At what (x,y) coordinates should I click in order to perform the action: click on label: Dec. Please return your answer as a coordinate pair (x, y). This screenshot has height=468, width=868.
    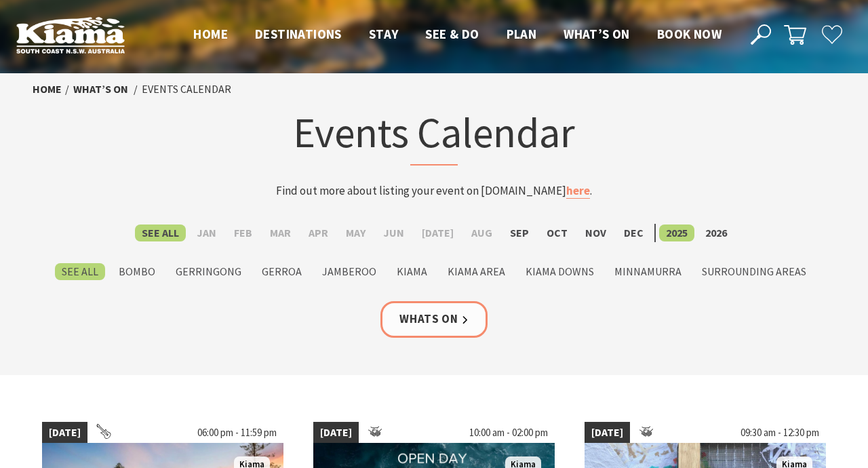
    Looking at the image, I should click on (633, 232).